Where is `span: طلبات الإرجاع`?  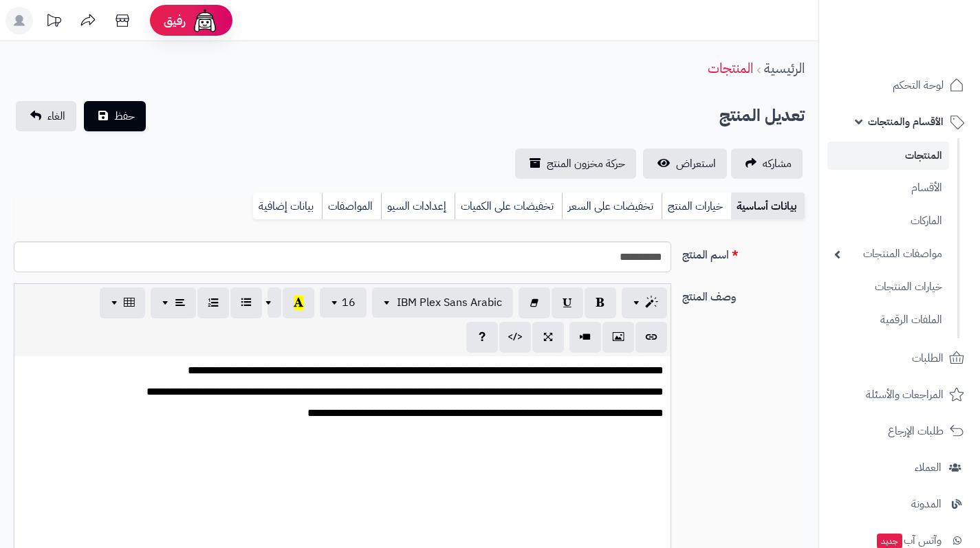 span: طلبات الإرجاع is located at coordinates (916, 431).